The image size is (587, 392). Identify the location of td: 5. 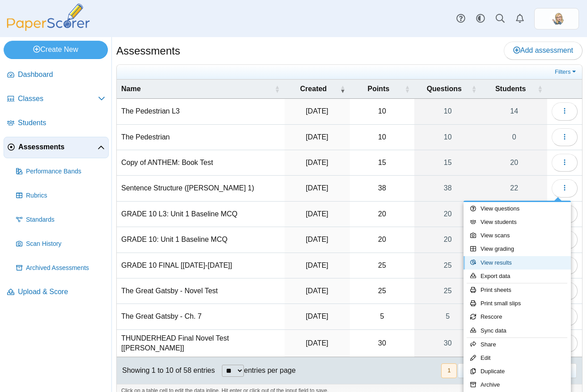
(382, 316).